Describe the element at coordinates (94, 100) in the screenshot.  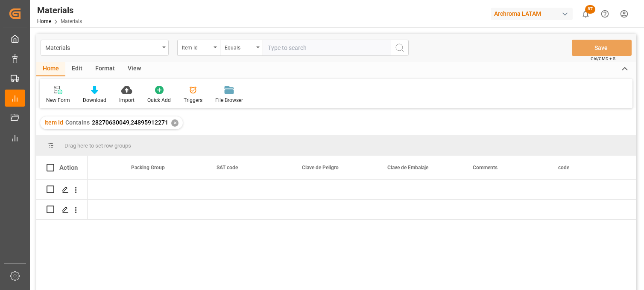
I see `div: Download` at that location.